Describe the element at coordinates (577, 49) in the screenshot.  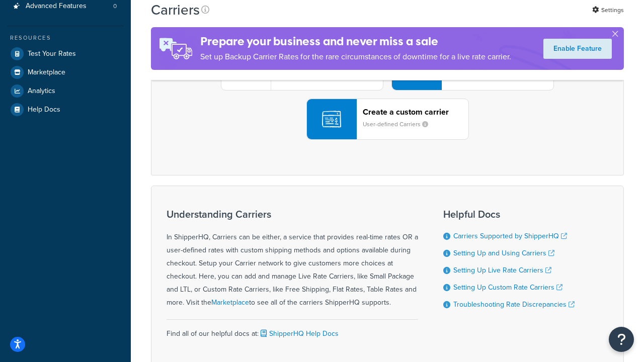
I see `a: Enable Feature` at that location.